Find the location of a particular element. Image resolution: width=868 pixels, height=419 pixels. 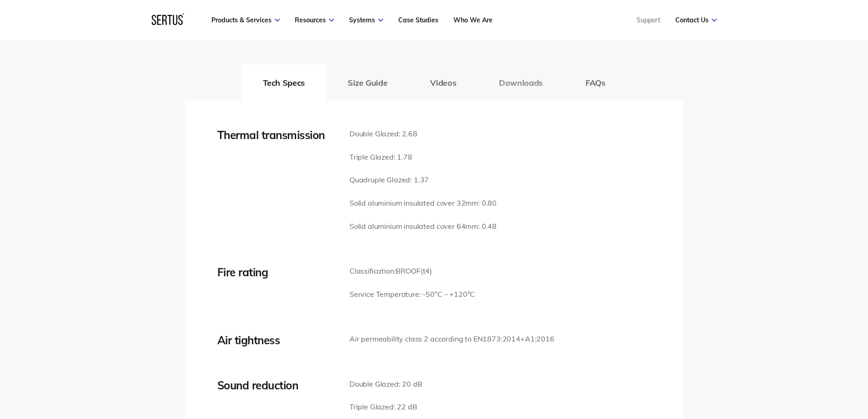

button: Videos is located at coordinates (443, 83).